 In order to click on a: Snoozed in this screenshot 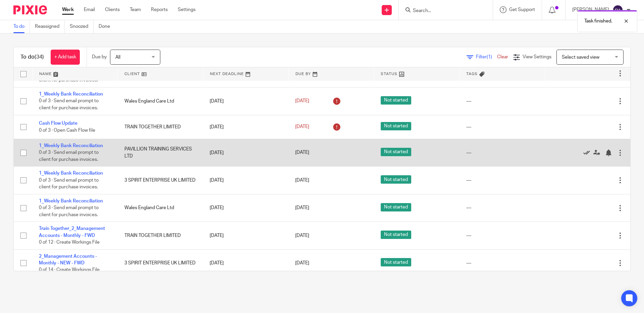, I will do `click(82, 26)`.